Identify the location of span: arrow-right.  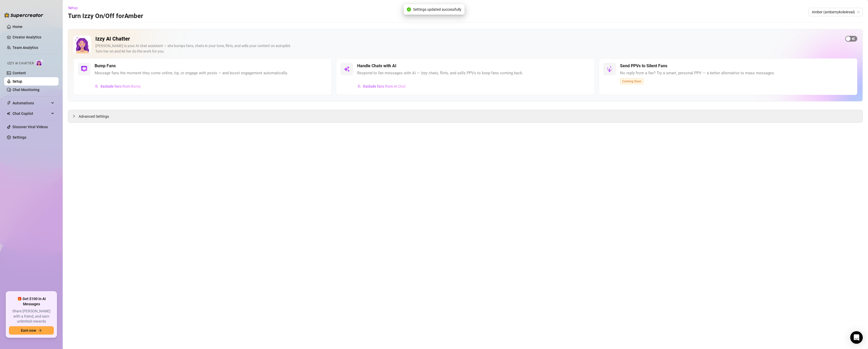
(40, 330).